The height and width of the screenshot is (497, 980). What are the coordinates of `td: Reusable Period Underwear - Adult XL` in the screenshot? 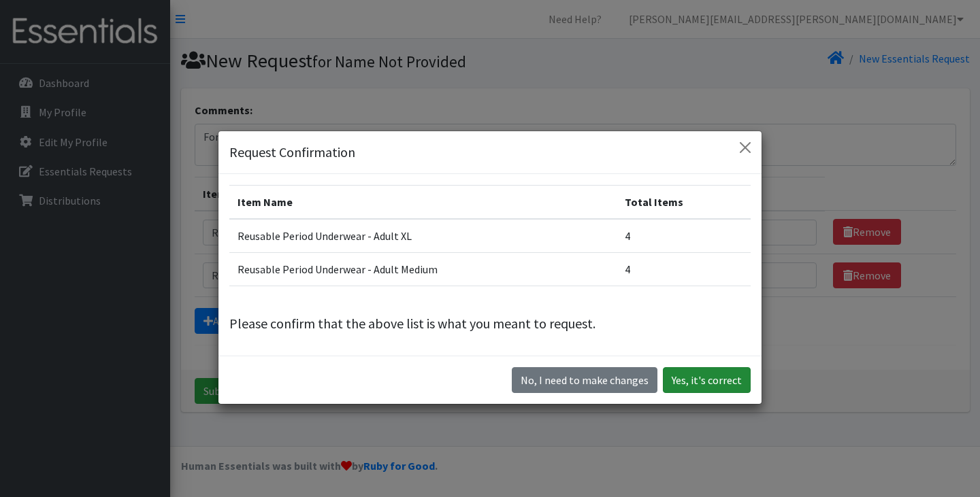 It's located at (422, 236).